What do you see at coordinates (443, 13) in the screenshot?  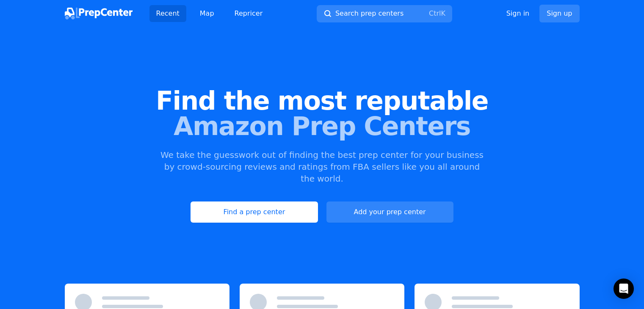 I see `kbd: K` at bounding box center [443, 13].